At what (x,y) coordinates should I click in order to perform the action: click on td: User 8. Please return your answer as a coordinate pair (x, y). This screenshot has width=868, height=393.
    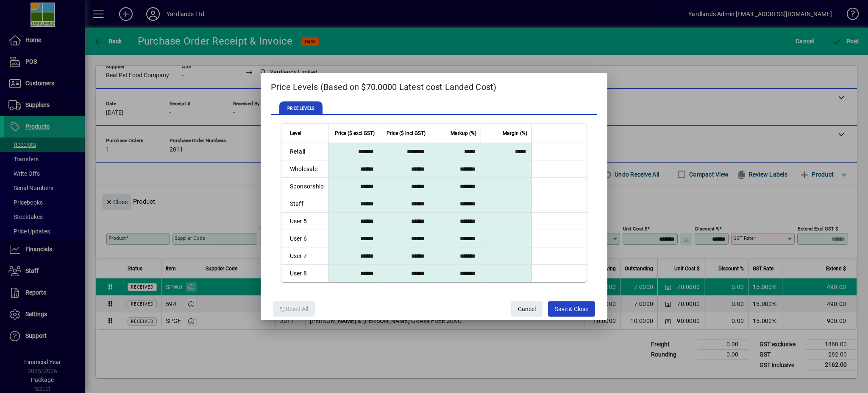
    Looking at the image, I should click on (304, 273).